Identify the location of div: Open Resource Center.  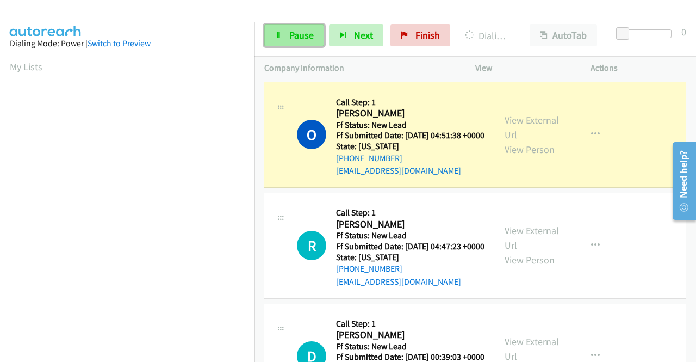
(19, 43).